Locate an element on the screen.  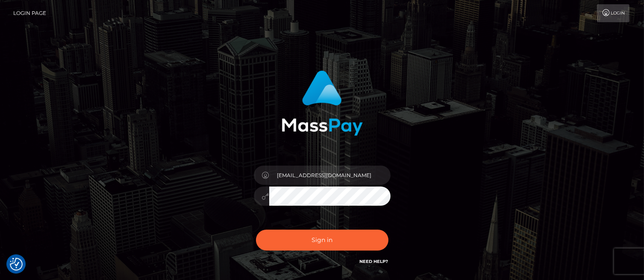
a: Login Page is located at coordinates (29, 13).